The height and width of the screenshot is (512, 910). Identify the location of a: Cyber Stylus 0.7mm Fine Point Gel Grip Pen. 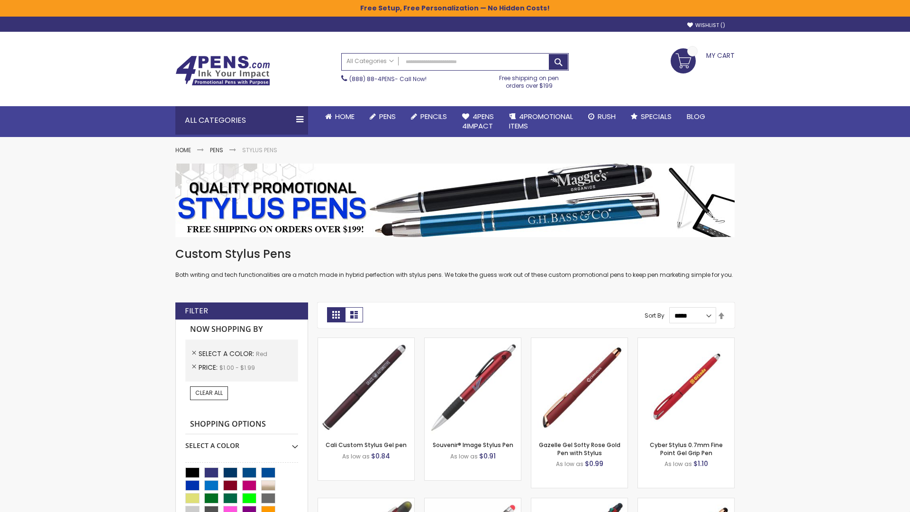
(687, 449).